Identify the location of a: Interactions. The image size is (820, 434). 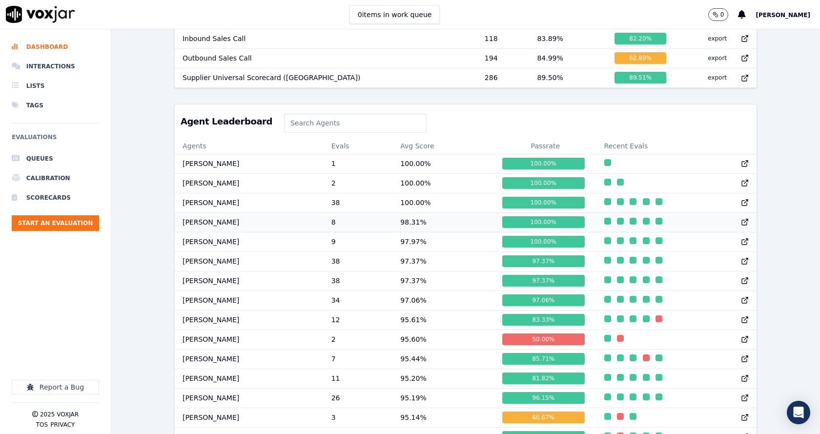
(55, 66).